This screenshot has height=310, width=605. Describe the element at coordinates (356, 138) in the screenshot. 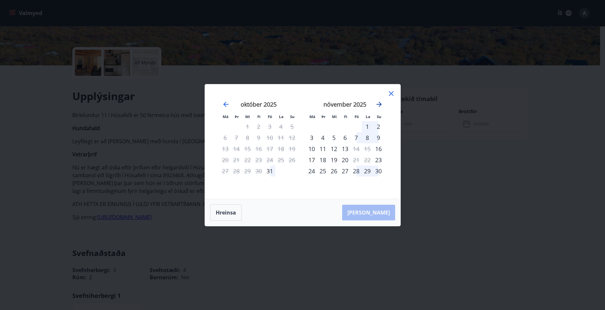

I see `div: 7` at that location.